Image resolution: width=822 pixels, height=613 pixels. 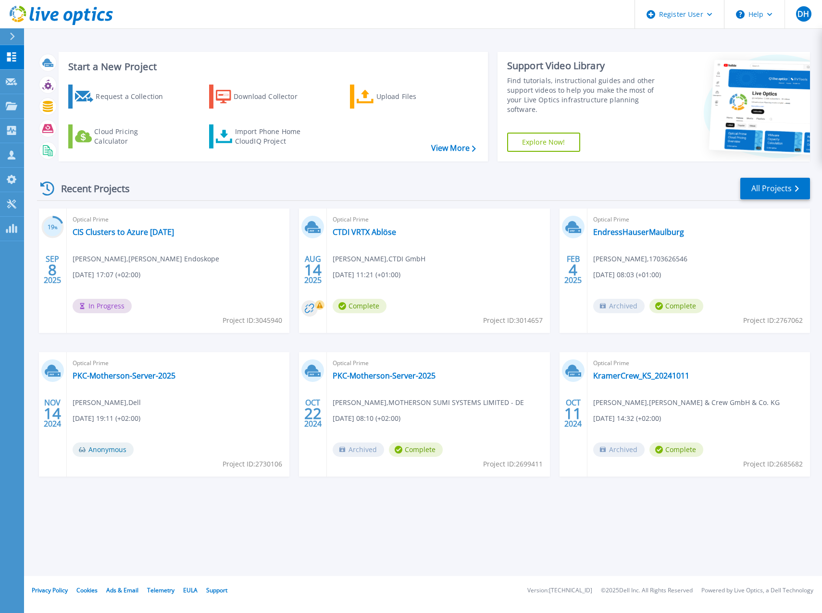 What do you see at coordinates (133, 136) in the screenshot?
I see `div: Cloud Pricing Calculator` at bounding box center [133, 136].